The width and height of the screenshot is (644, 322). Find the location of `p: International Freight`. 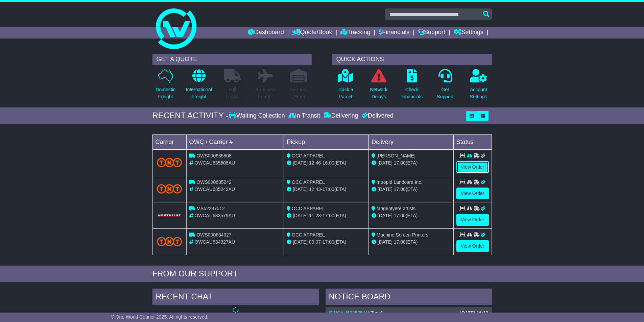

p: International Freight is located at coordinates (199, 93).